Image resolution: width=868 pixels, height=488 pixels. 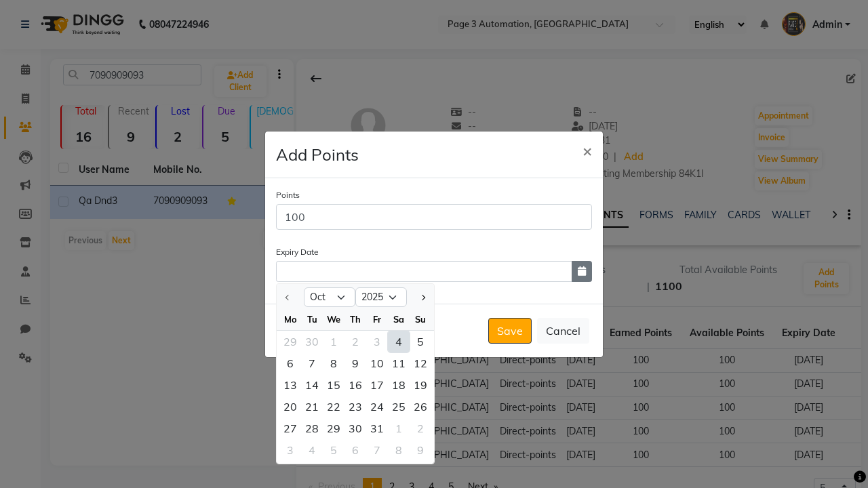 I want to click on div: Fr, so click(x=377, y=319).